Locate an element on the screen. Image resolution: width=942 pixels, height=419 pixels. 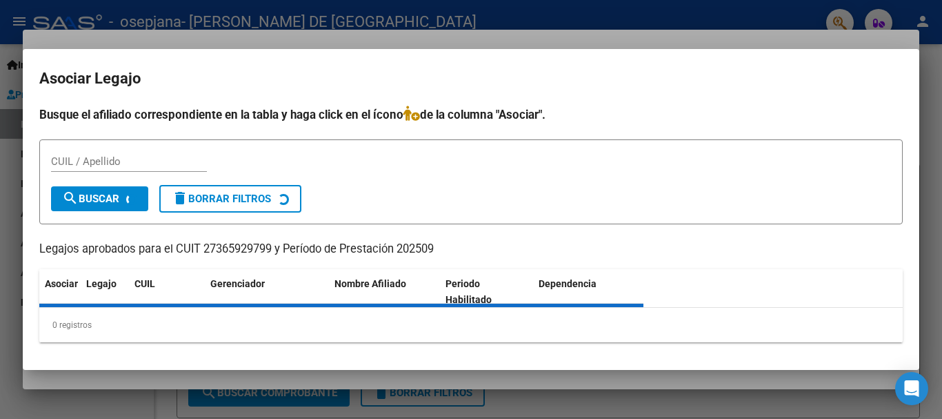
datatable-header-cell: Asociar is located at coordinates (60, 292).